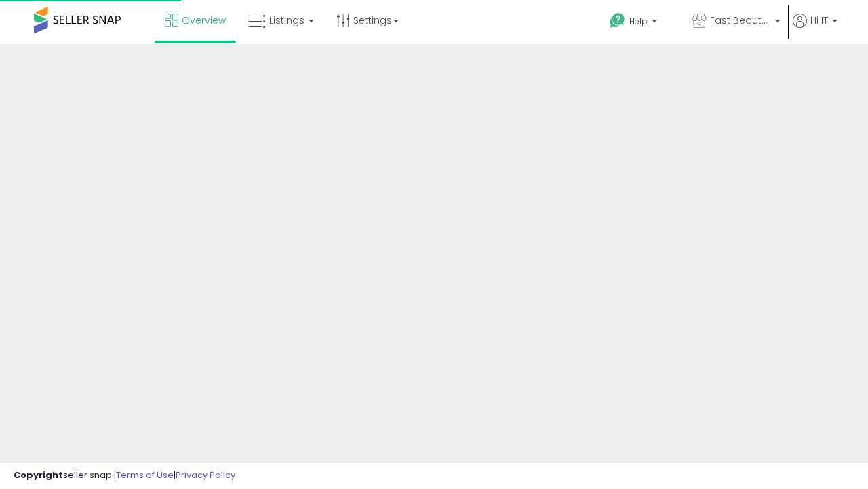 Image resolution: width=868 pixels, height=489 pixels. What do you see at coordinates (145, 475) in the screenshot?
I see `a: Terms of Use` at bounding box center [145, 475].